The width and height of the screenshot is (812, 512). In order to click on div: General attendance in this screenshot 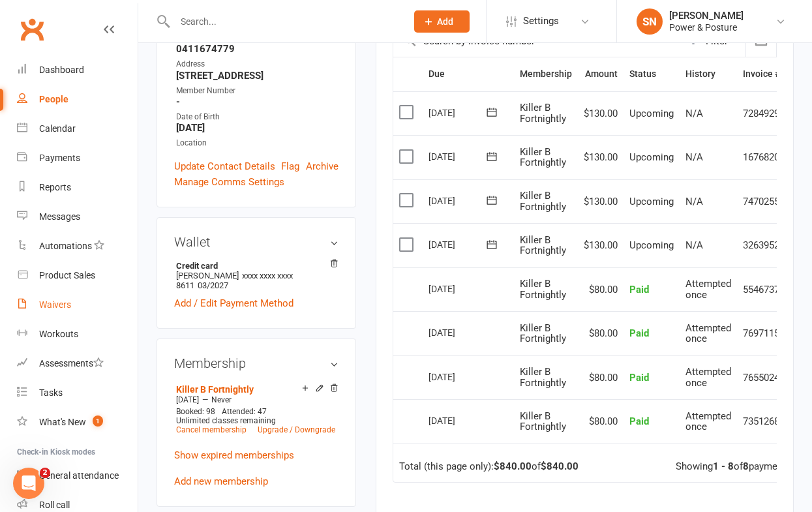, I will do `click(79, 476)`.